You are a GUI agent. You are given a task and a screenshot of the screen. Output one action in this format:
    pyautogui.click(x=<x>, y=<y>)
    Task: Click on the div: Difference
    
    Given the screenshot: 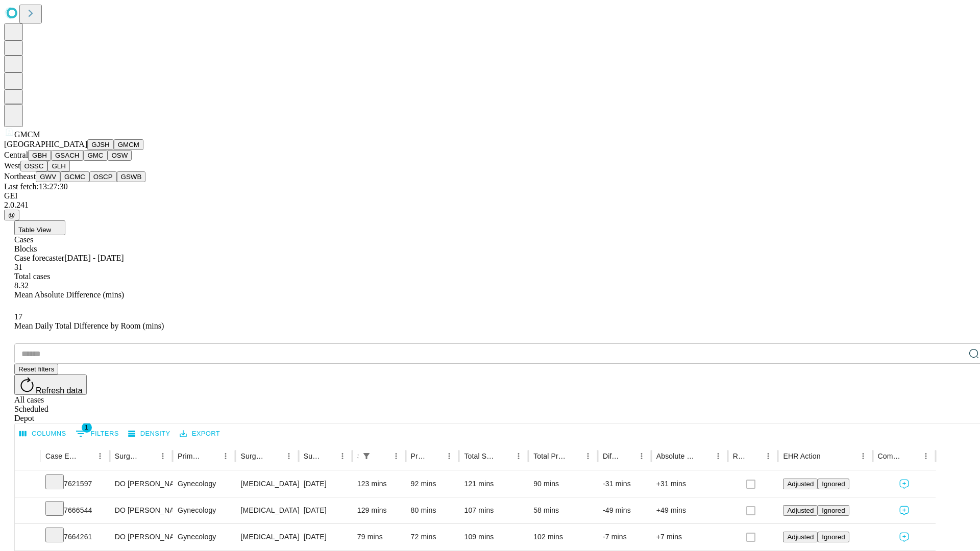 What is the action you would take?
    pyautogui.click(x=610, y=456)
    